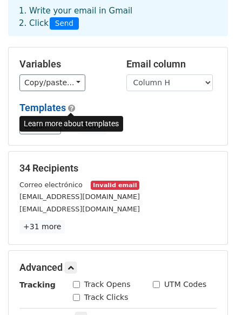 This screenshot has width=236, height=315. What do you see at coordinates (118, 267) in the screenshot?
I see `h5: Advanced` at bounding box center [118, 267].